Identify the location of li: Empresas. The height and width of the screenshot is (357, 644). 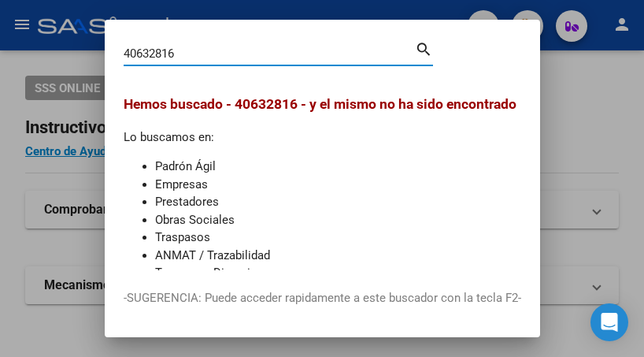
(337, 184).